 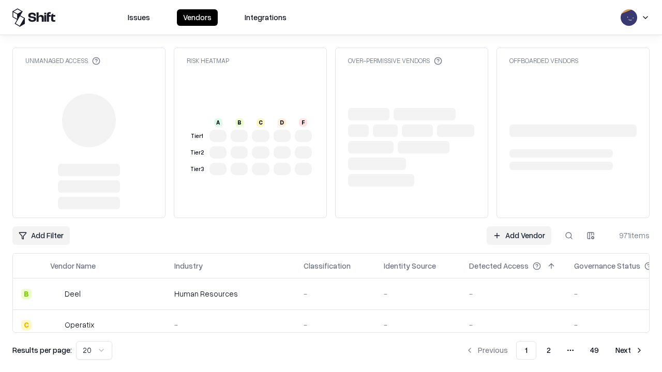 What do you see at coordinates (197, 136) in the screenshot?
I see `div: Tier 1` at bounding box center [197, 136].